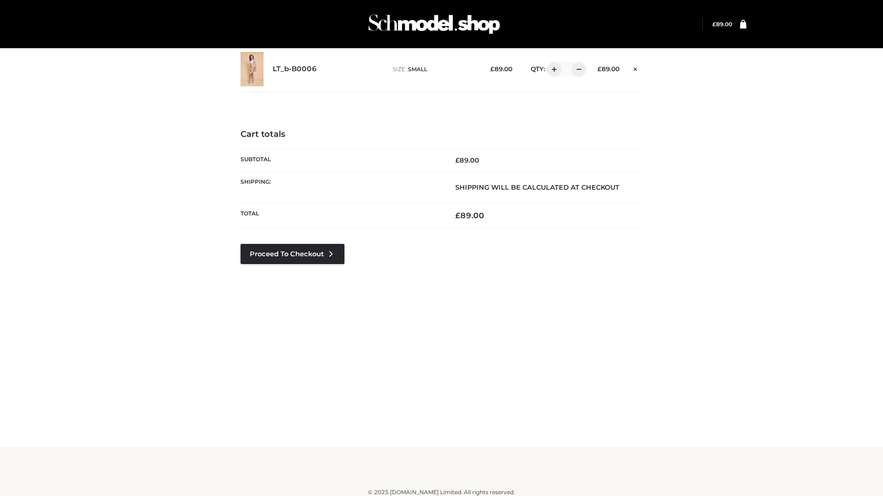  What do you see at coordinates (292, 254) in the screenshot?
I see `a: Proceed to Checkout` at bounding box center [292, 254].